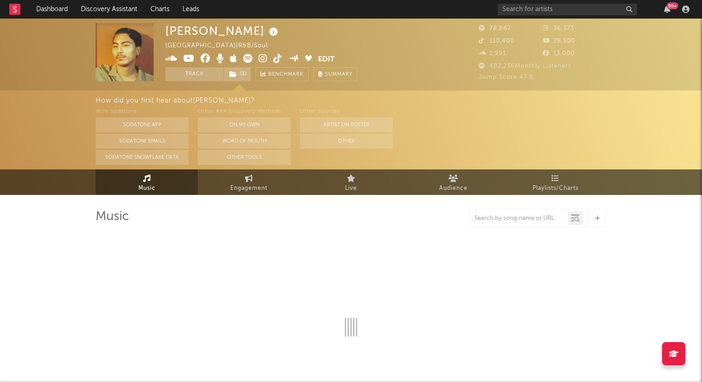 Image resolution: width=702 pixels, height=382 pixels. What do you see at coordinates (194, 74) in the screenshot?
I see `button: Track` at bounding box center [194, 74].